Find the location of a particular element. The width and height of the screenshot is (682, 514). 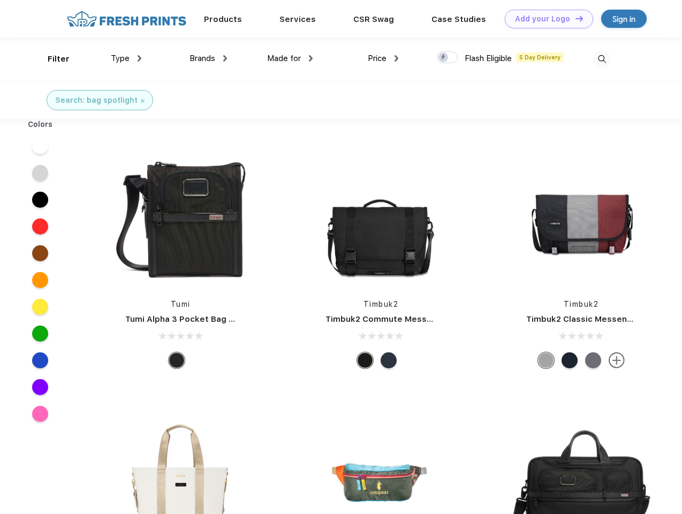

a: Tumi is located at coordinates (180, 304).